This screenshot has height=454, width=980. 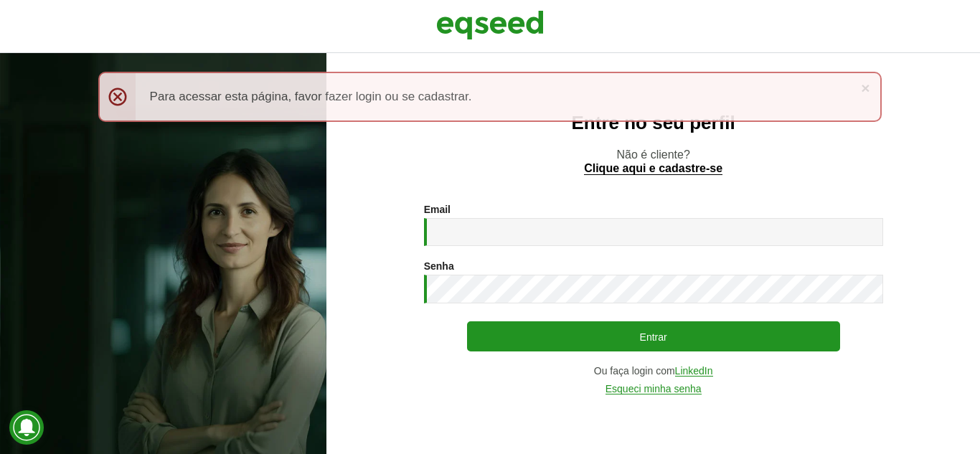 I want to click on div: Ou faça login com, so click(x=654, y=370).